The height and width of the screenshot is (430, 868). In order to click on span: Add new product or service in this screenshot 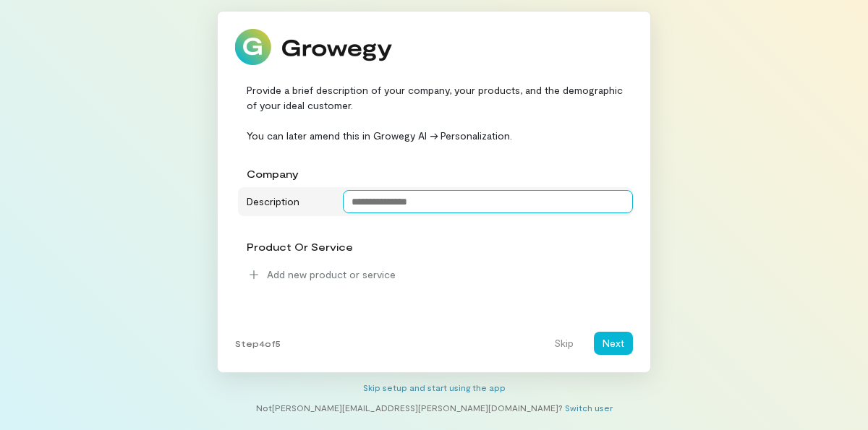, I will do `click(331, 275)`.